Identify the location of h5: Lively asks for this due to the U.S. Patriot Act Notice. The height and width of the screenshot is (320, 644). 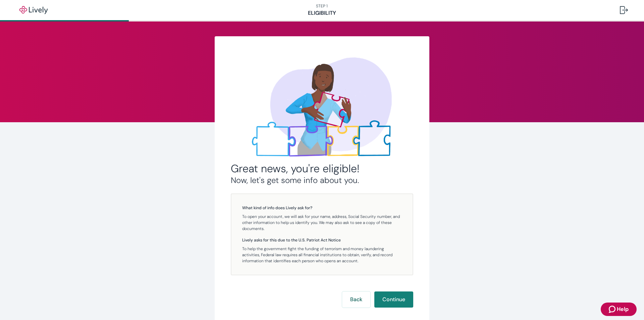
(322, 240).